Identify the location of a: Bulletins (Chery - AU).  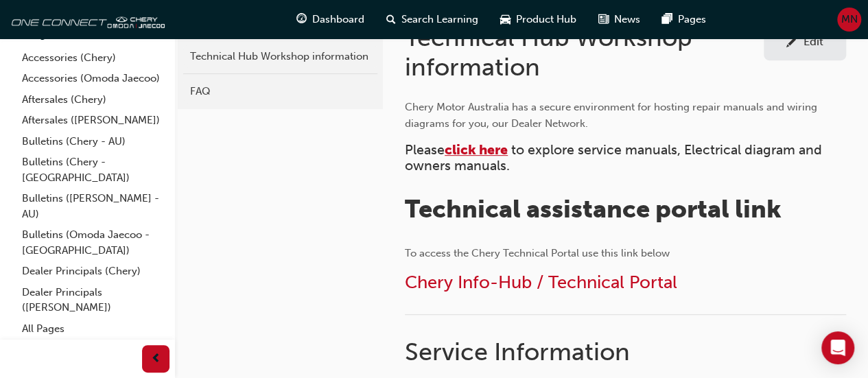
(92, 141).